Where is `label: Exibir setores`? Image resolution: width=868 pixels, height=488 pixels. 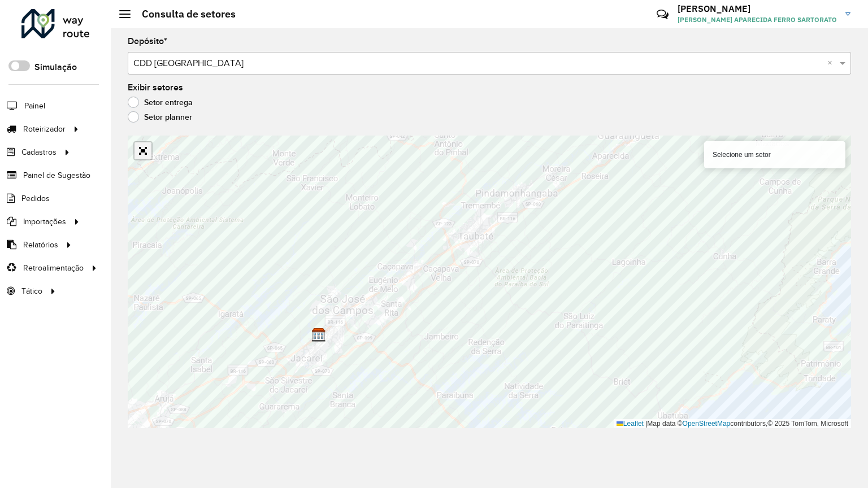
label: Exibir setores is located at coordinates (155, 88).